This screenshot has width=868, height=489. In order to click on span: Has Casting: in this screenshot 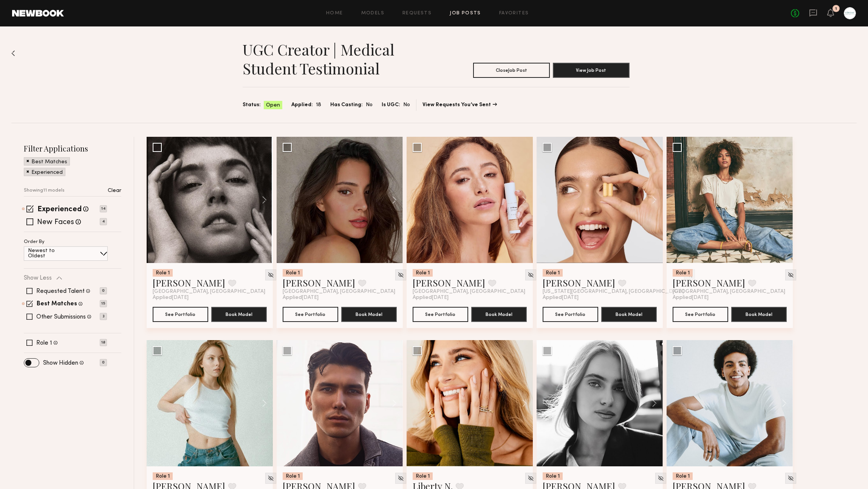, I will do `click(346, 105)`.